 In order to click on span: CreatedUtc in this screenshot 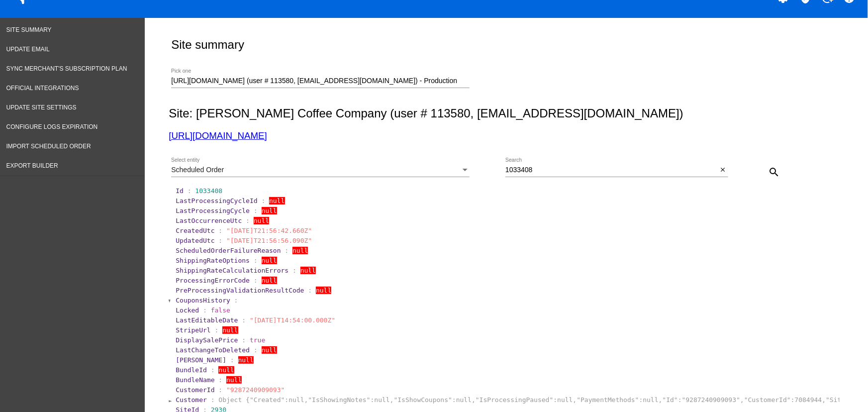, I will do `click(195, 231)`.